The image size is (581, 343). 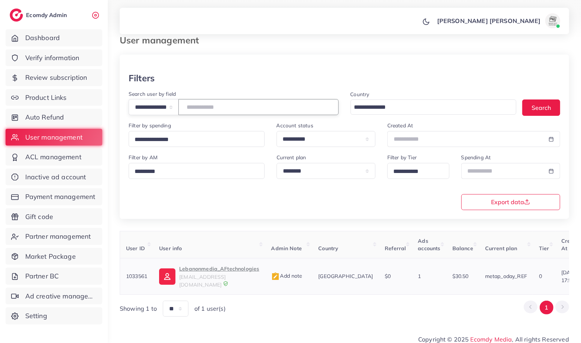 I want to click on span: Current plan, so click(x=501, y=249).